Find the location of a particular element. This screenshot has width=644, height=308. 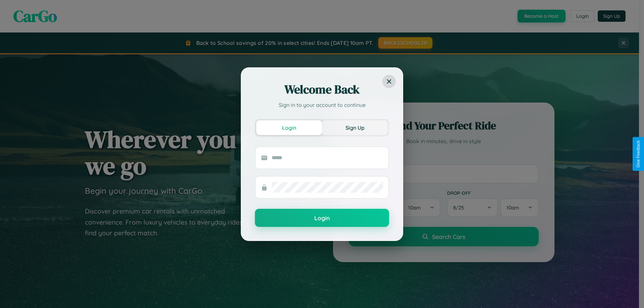

p: Sign in to your account to continue is located at coordinates (322, 105).